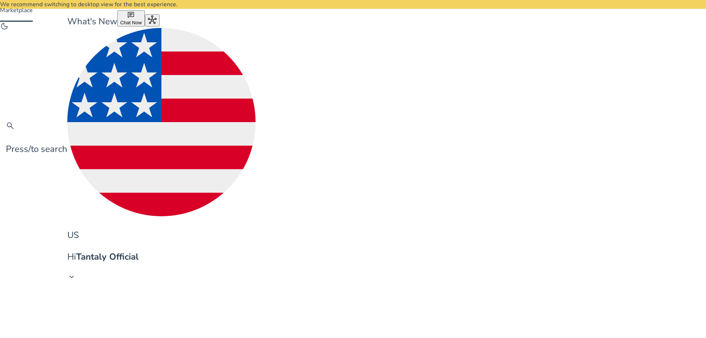  Describe the element at coordinates (107, 257) in the screenshot. I see `b: Tantaly Official` at that location.